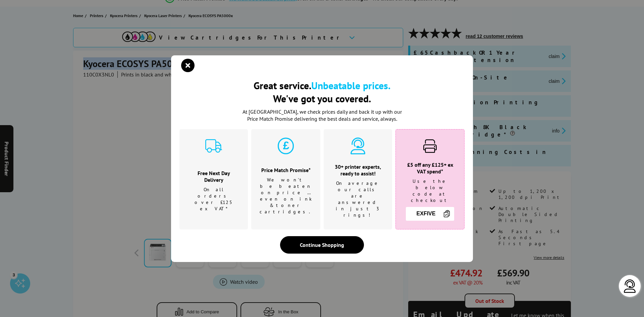  I want to click on img: delivery-cyan.svg, so click(214, 146).